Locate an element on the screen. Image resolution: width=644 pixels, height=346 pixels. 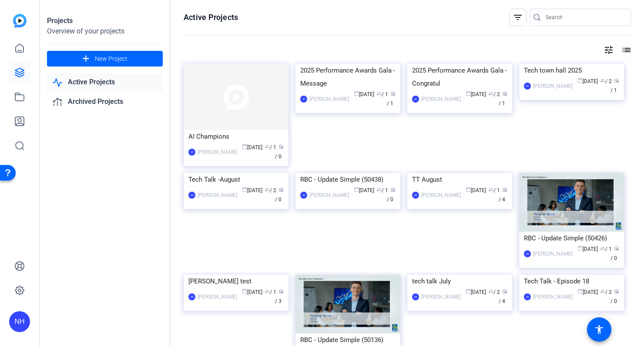
h1: Active Projects is located at coordinates (211, 17).